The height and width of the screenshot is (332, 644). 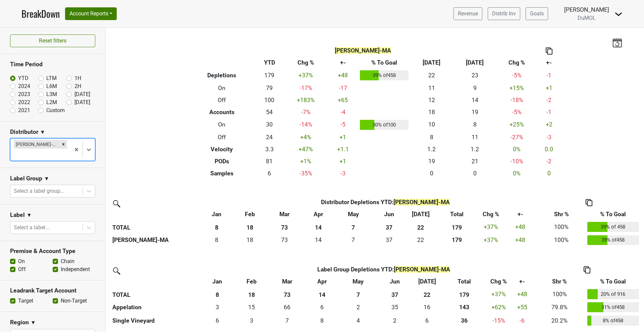 I want to click on td: -2, so click(x=548, y=100).